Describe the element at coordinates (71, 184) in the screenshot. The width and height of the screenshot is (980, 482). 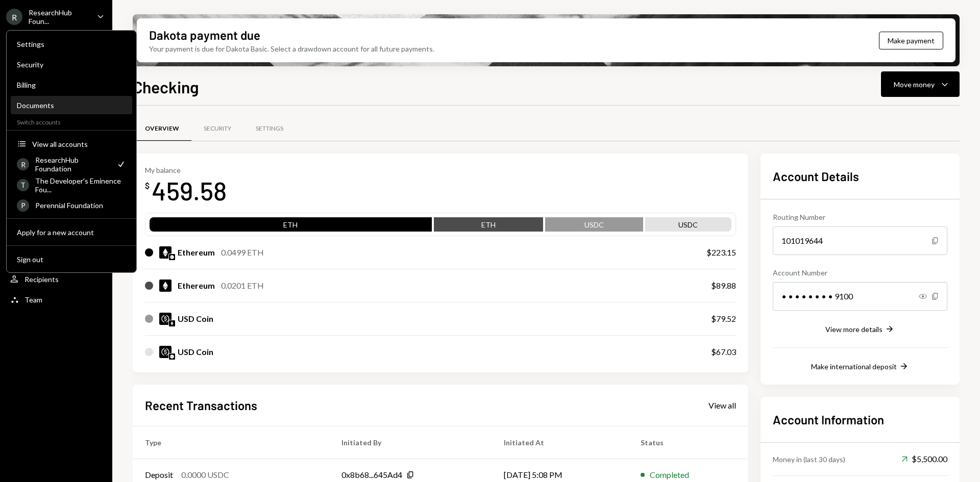
I see `a: TThe Developer's Eminence Fou...` at that location.